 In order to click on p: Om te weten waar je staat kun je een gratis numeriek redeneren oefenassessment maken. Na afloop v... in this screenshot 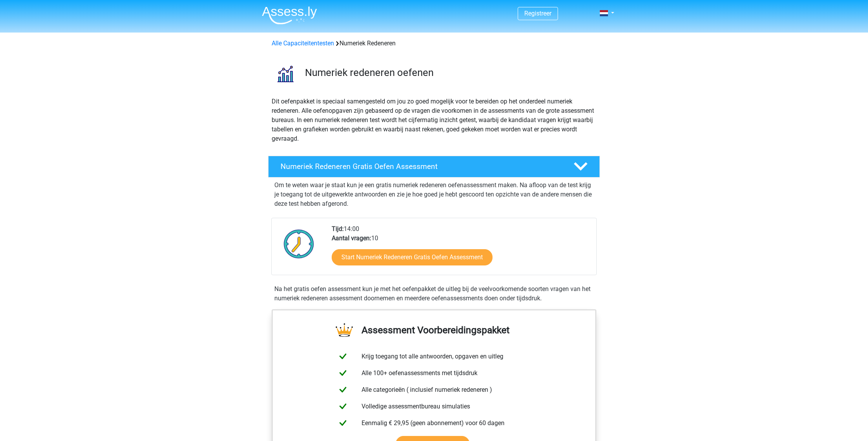, I will do `click(434, 195)`.